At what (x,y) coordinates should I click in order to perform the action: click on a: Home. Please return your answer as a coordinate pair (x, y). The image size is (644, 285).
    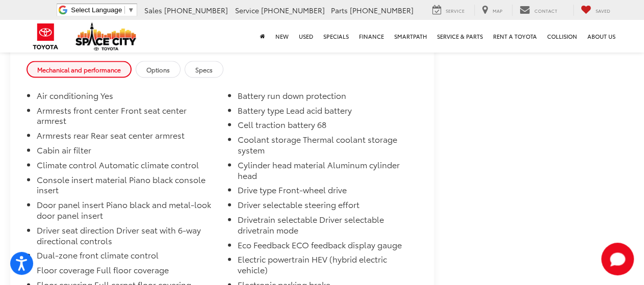
    Looking at the image, I should click on (262, 36).